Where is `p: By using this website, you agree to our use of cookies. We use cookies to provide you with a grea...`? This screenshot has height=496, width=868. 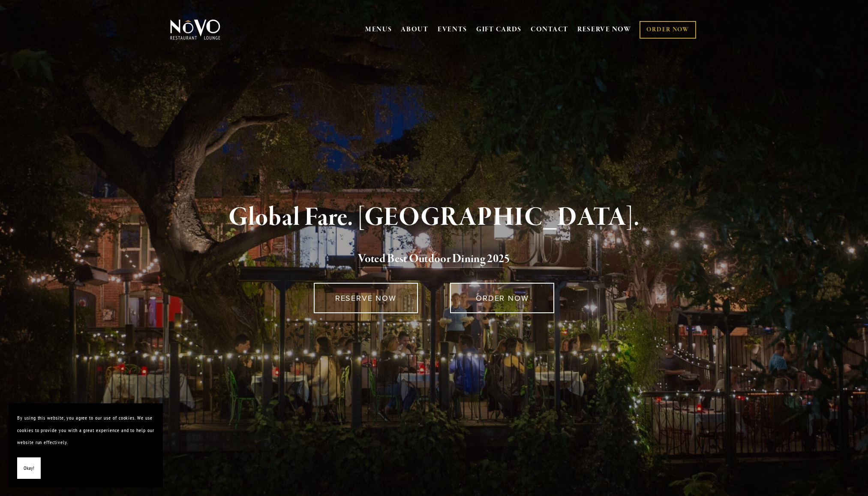 p: By using this website, you agree to our use of cookies. We use cookies to provide you with a grea... is located at coordinates (86, 430).